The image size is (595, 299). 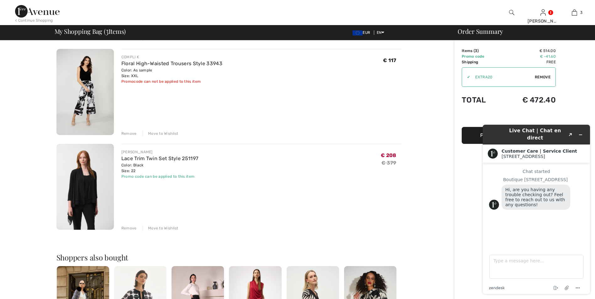 What do you see at coordinates (389, 155) in the screenshot?
I see `span: € 208` at bounding box center [389, 155].